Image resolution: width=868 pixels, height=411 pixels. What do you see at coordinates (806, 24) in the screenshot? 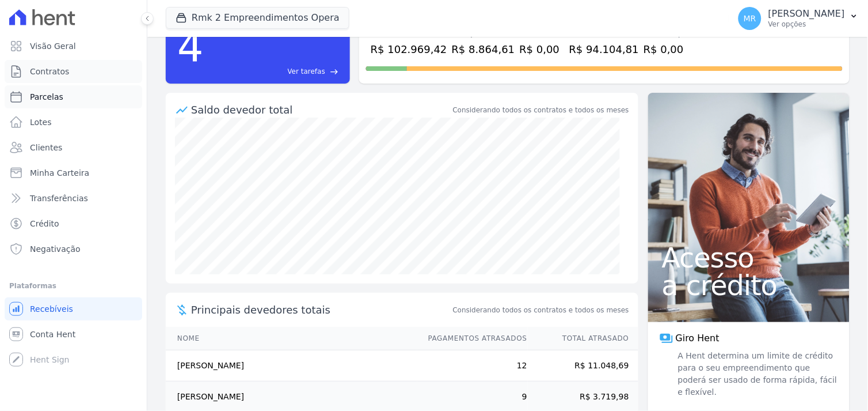
I see `p: Ver opções` at bounding box center [806, 24].